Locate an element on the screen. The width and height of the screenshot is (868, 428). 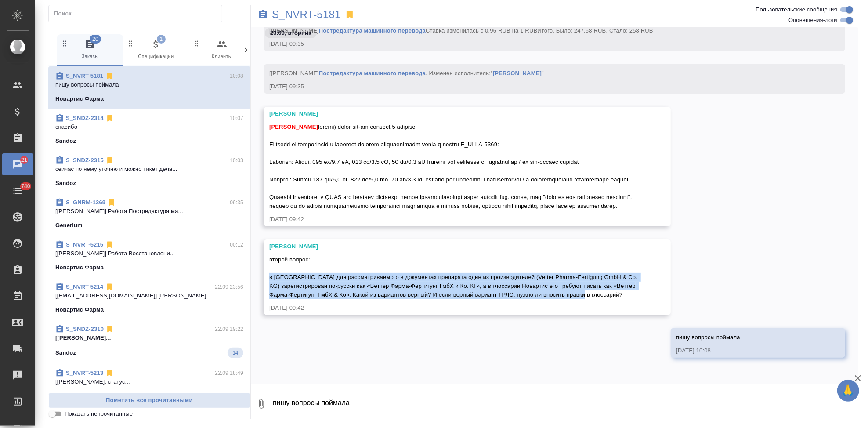
span: Пользовательские сообщения is located at coordinates (797, 10).